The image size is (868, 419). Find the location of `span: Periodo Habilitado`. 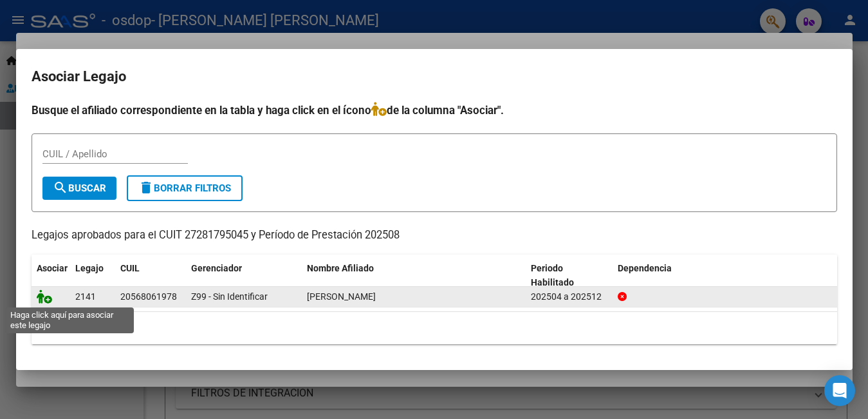

span: Periodo Habilitado is located at coordinates (552, 275).